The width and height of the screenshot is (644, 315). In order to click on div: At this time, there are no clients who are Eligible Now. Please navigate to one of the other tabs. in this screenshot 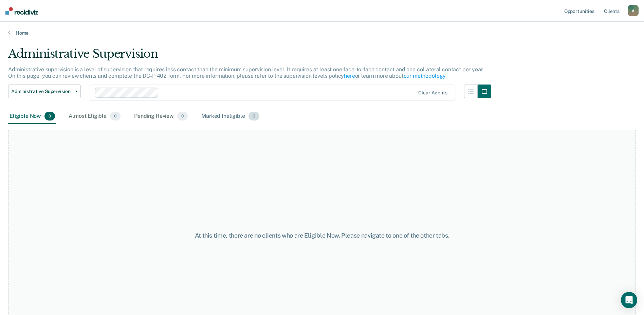, I will do `click(322, 236)`.